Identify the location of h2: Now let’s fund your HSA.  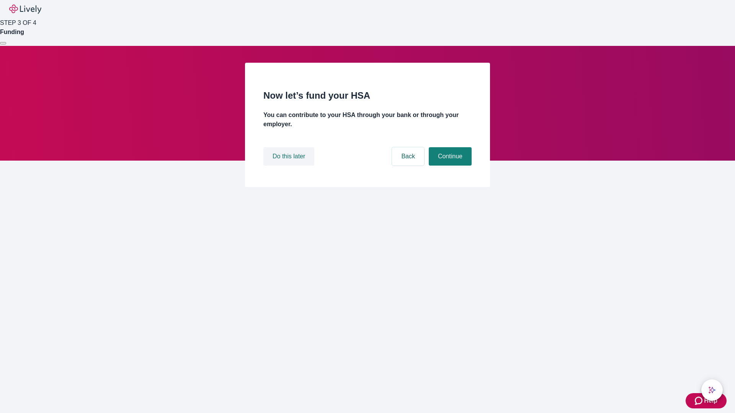
(368, 96).